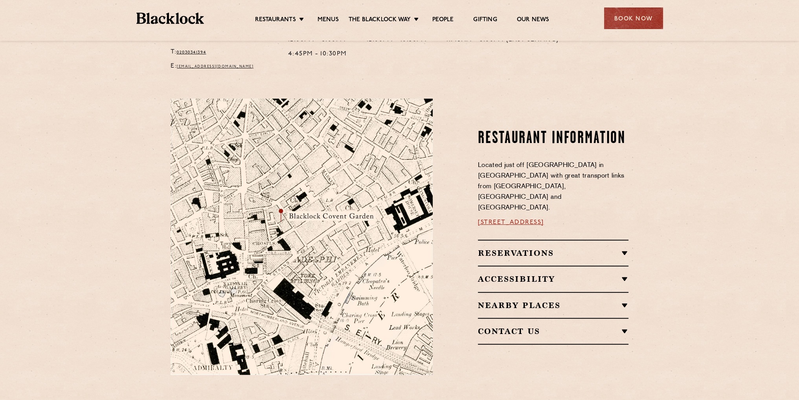 This screenshot has width=799, height=400. What do you see at coordinates (191, 52) in the screenshot?
I see `a: 02030341394` at bounding box center [191, 52].